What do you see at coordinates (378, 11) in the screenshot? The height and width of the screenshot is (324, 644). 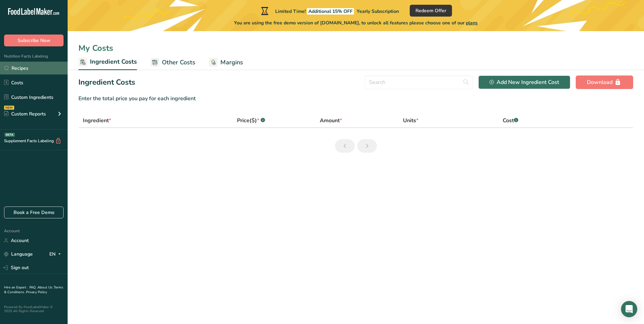 I see `span: Yearly Subscription` at bounding box center [378, 11].